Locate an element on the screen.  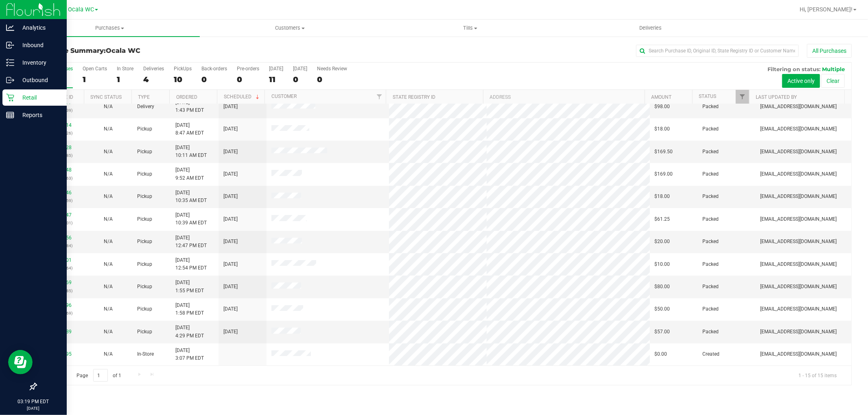
a: 11986948 is located at coordinates (60, 170).